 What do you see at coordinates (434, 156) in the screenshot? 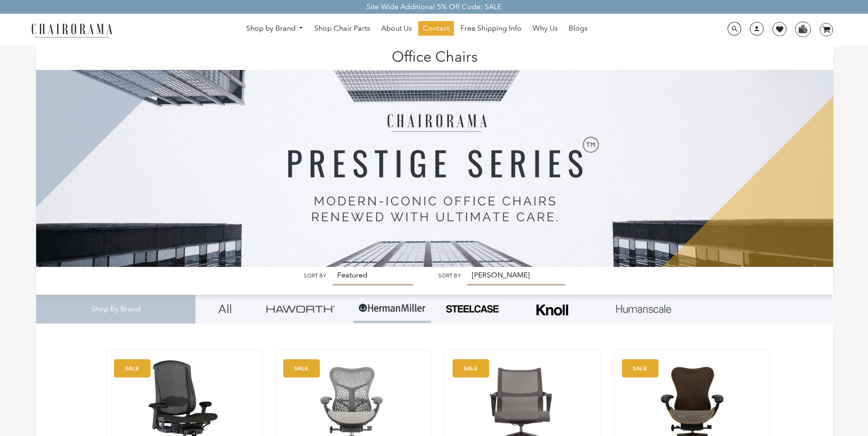
I see `img: Office Chairs` at bounding box center [434, 156].